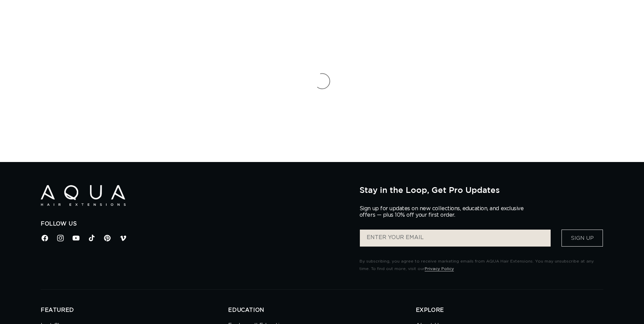  I want to click on h2: Follow Us, so click(195, 224).